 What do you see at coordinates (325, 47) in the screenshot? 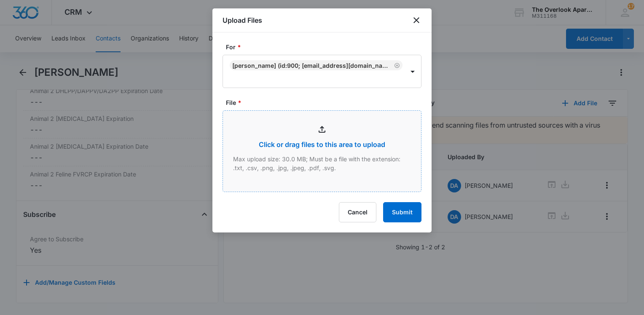
I see `label: For` at bounding box center [325, 47].